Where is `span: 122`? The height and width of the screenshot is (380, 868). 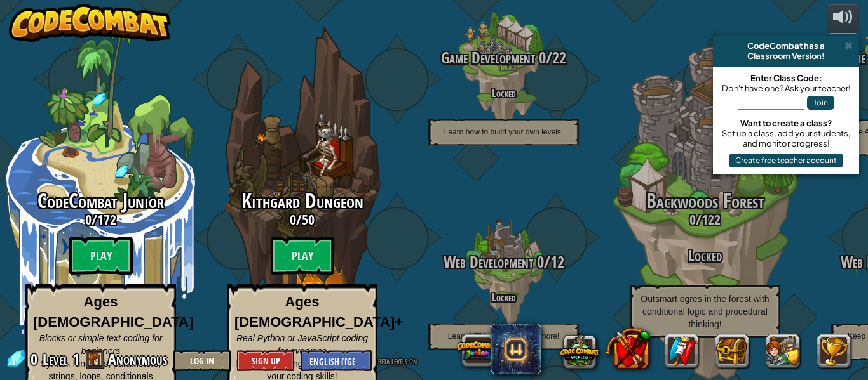 span: 122 is located at coordinates (711, 219).